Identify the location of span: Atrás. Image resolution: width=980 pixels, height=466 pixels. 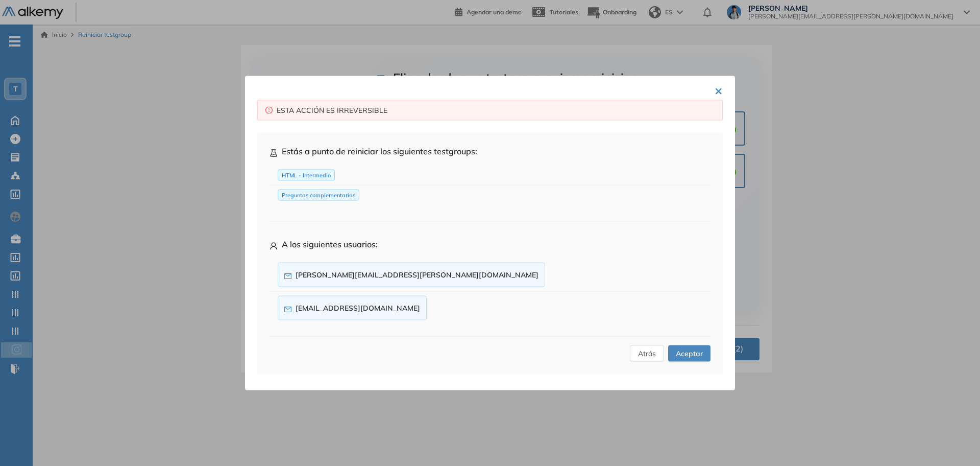
(646, 353).